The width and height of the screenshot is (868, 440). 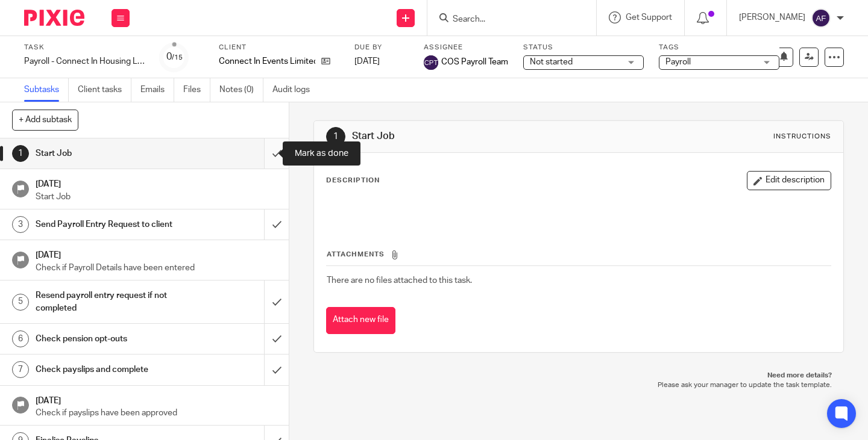 What do you see at coordinates (506, 20) in the screenshot?
I see `input: Search` at bounding box center [506, 20].